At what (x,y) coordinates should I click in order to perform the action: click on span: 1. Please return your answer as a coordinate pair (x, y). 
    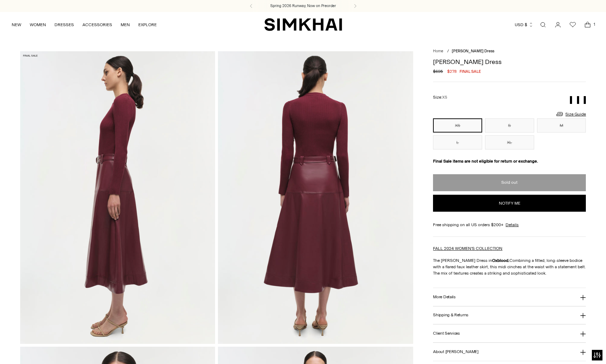
    Looking at the image, I should click on (595, 25).